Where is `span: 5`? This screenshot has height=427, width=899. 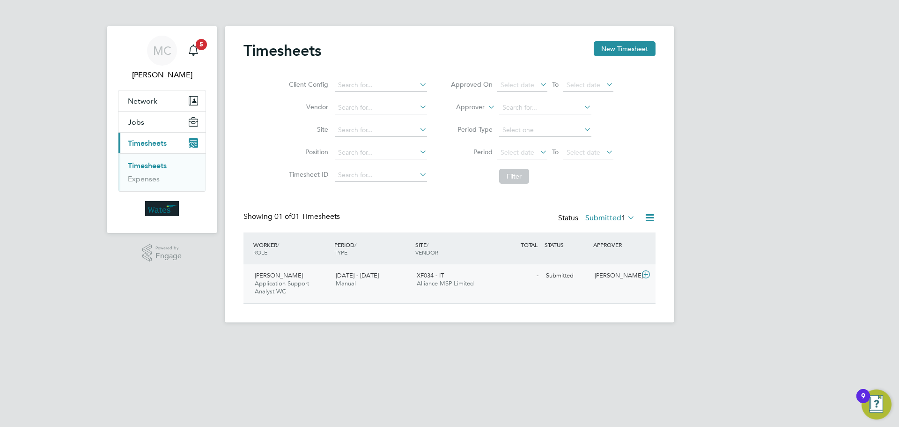 span: 5 is located at coordinates (201, 44).